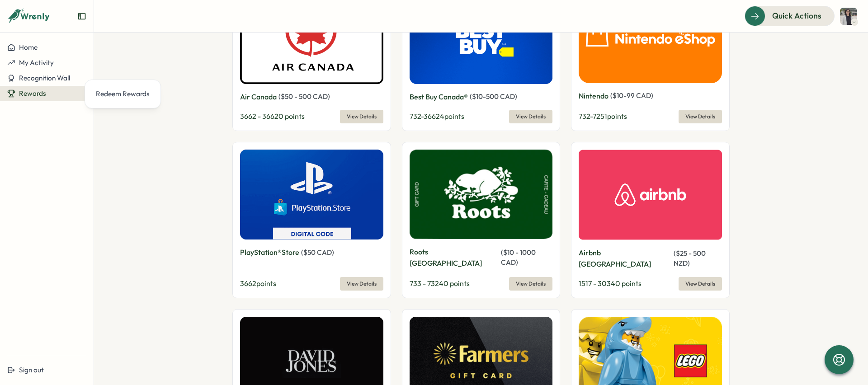 The width and height of the screenshot is (868, 385). Describe the element at coordinates (689, 258) in the screenshot. I see `span: ( $ 25 - 500 NZD )` at that location.